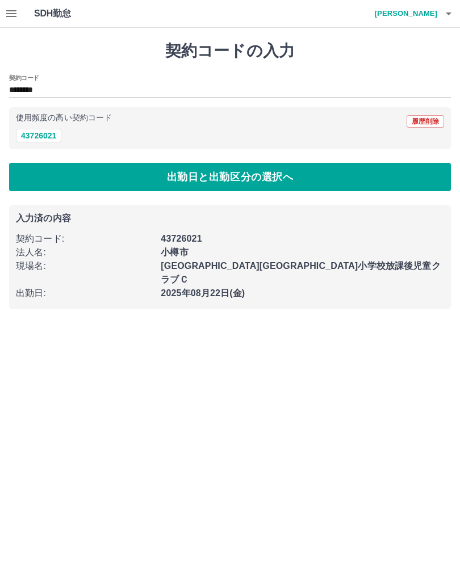 The image size is (460, 573). What do you see at coordinates (24, 78) in the screenshot?
I see `h2: 契約コード` at bounding box center [24, 78].